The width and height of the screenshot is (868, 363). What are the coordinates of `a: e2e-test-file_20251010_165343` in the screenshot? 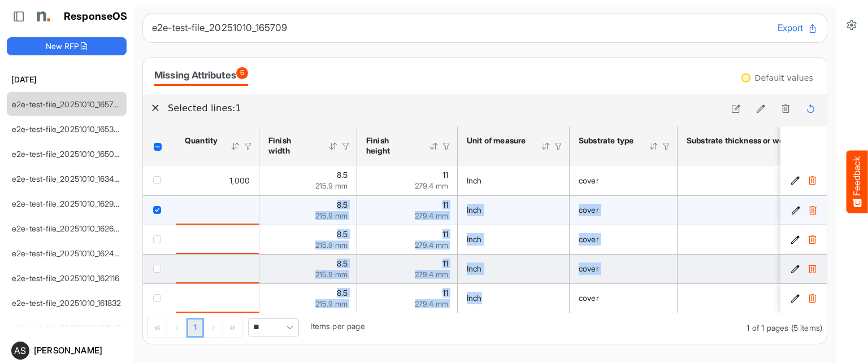 It's located at (68, 129).